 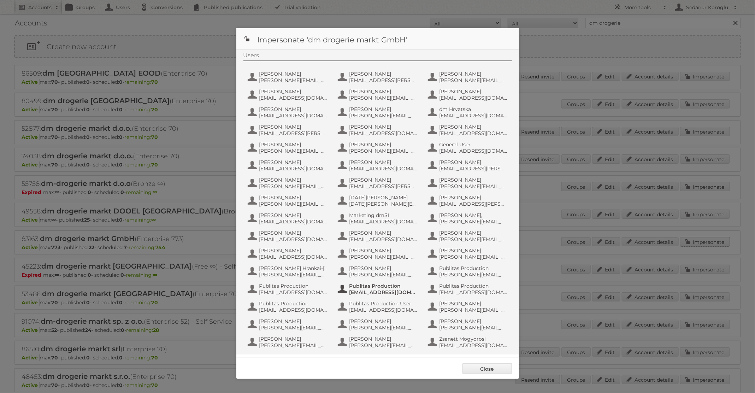 What do you see at coordinates (377, 39) in the screenshot?
I see `h1: Impersonate 'dm drogerie markt GmbH'` at bounding box center [377, 39].